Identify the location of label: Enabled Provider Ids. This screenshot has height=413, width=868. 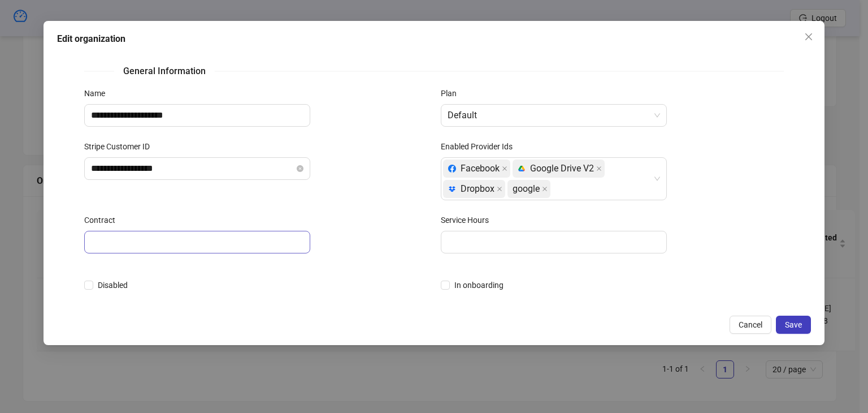
(480, 147).